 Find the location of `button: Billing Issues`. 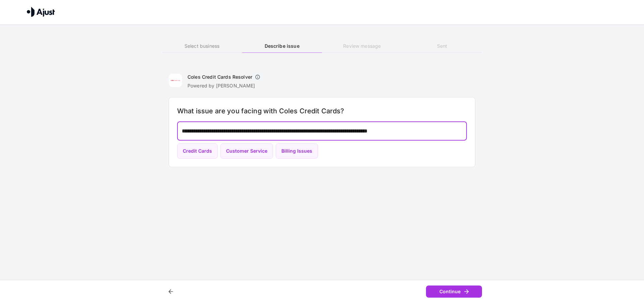

button: Billing Issues is located at coordinates (297, 151).